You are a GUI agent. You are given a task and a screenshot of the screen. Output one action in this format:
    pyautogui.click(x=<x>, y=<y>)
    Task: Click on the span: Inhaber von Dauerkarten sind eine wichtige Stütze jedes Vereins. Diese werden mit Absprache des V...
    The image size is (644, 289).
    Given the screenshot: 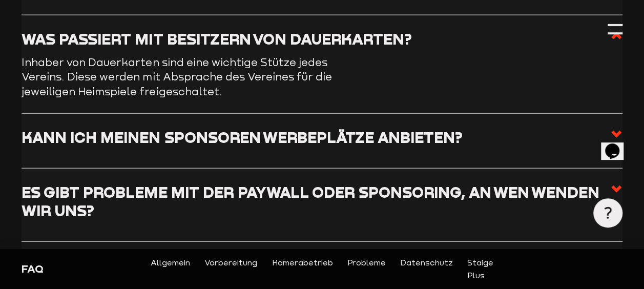 What is the action you would take?
    pyautogui.click(x=176, y=77)
    